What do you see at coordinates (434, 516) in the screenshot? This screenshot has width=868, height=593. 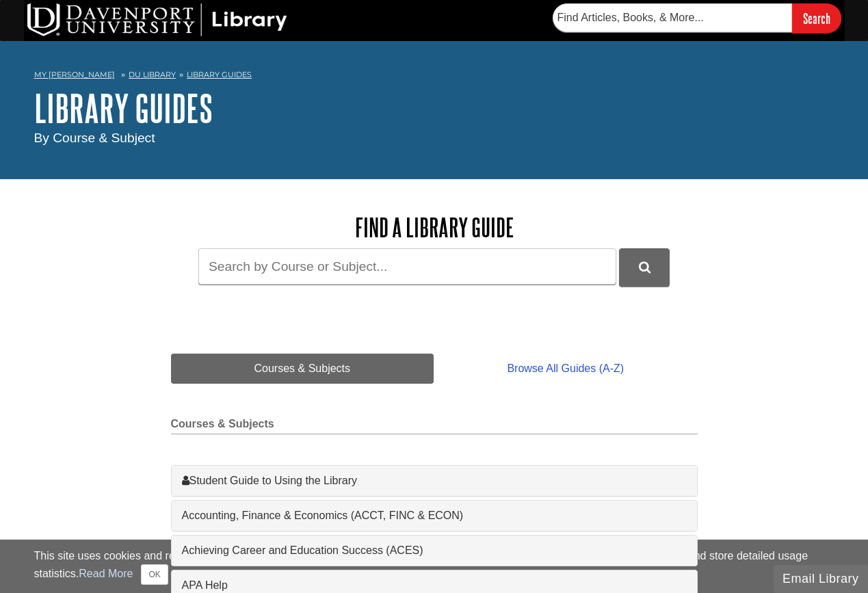 I see `div: Accounting, Finance & Economics (ACCT, FINC & ECON)` at bounding box center [434, 516].